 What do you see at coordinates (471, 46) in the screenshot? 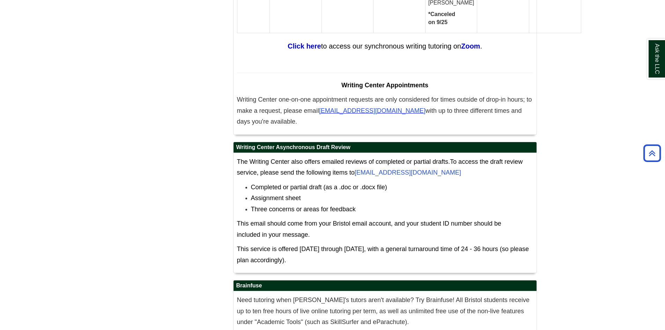
I see `strong: Zoom` at bounding box center [471, 46].